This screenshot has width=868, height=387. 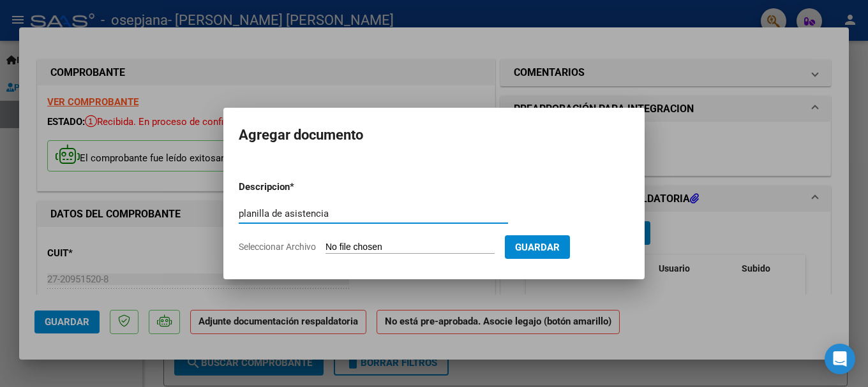 I want to click on span: Guardar, so click(x=538, y=248).